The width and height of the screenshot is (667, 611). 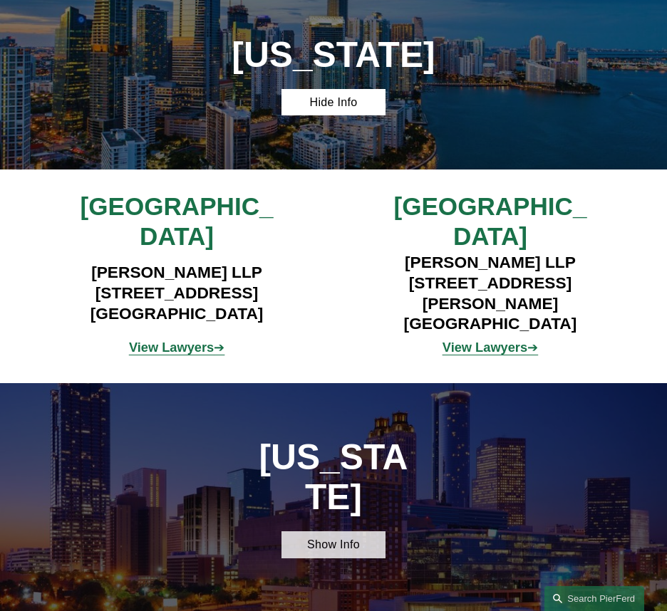 I want to click on a: Show Info, so click(x=333, y=545).